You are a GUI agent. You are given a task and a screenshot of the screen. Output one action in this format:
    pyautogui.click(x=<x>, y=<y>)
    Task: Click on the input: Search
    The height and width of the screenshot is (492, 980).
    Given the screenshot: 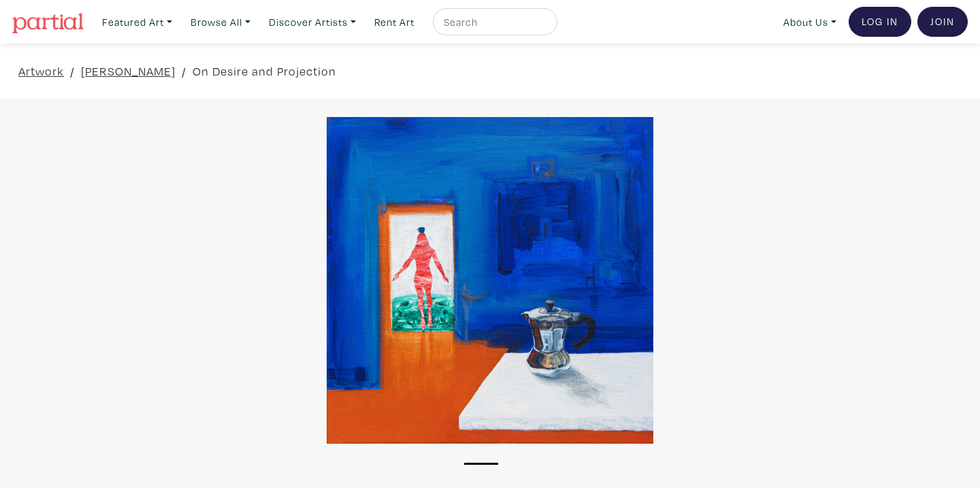 What is the action you would take?
    pyautogui.click(x=493, y=22)
    